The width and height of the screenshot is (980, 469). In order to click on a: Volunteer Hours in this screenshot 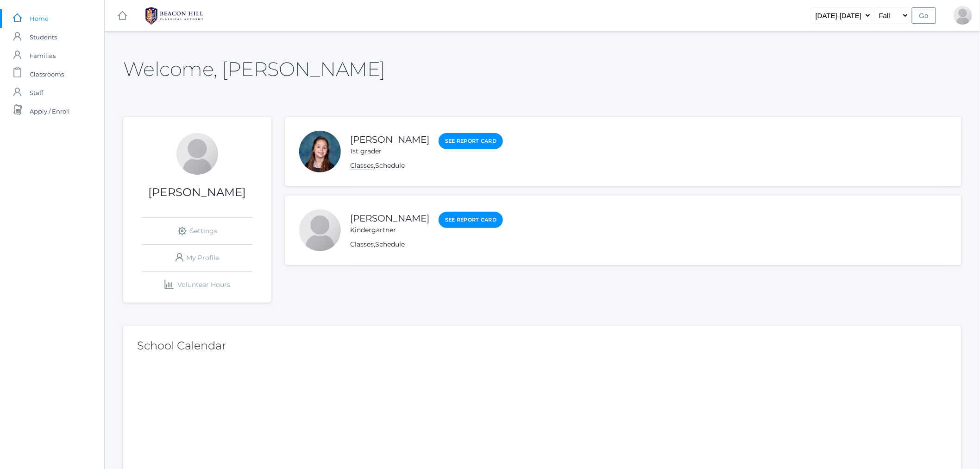, I will do `click(197, 284)`.